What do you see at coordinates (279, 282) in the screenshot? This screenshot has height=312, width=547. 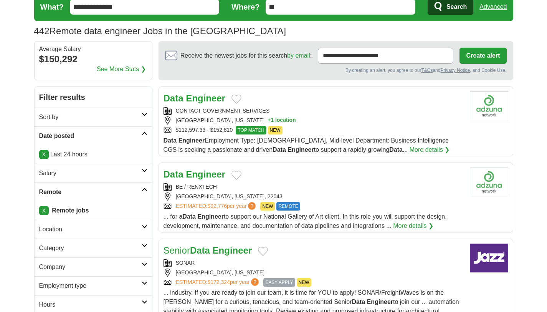 I see `span: EASY APPLY` at bounding box center [279, 282].